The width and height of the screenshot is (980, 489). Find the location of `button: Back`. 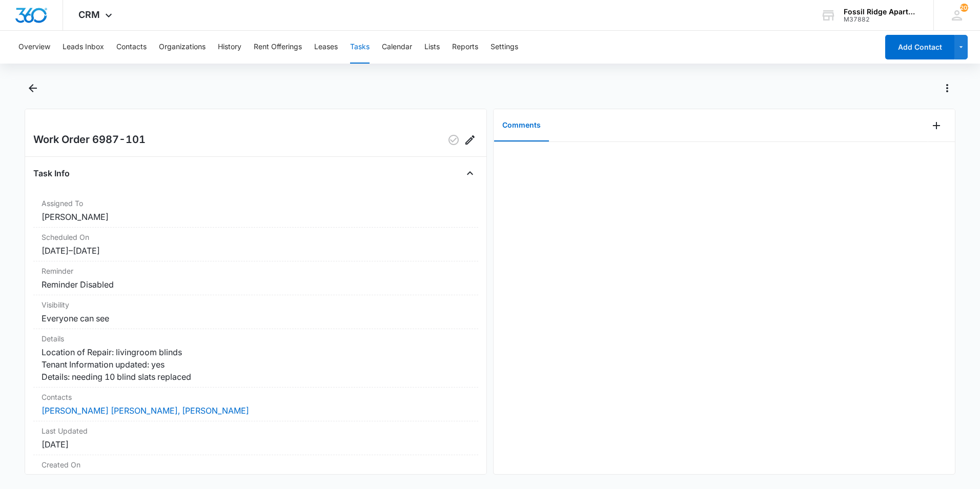

button: Back is located at coordinates (32, 88).